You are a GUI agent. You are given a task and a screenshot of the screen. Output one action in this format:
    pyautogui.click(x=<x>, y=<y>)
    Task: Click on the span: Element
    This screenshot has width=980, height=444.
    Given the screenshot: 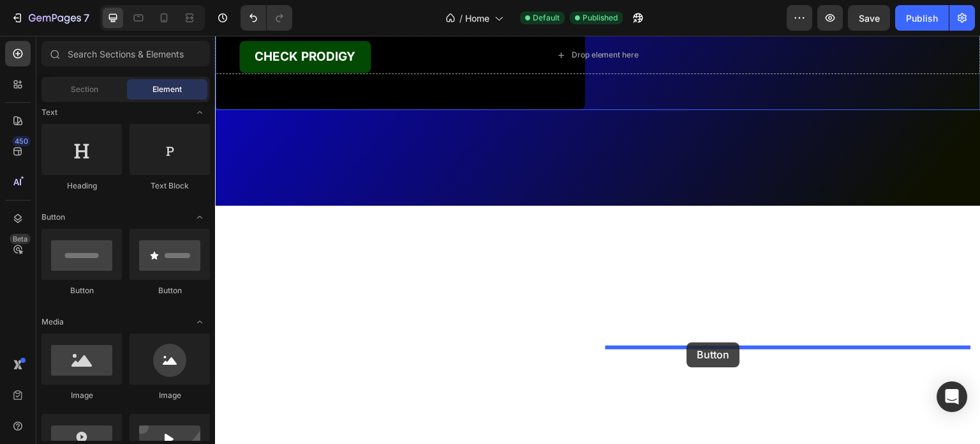 What is the action you would take?
    pyautogui.click(x=167, y=89)
    